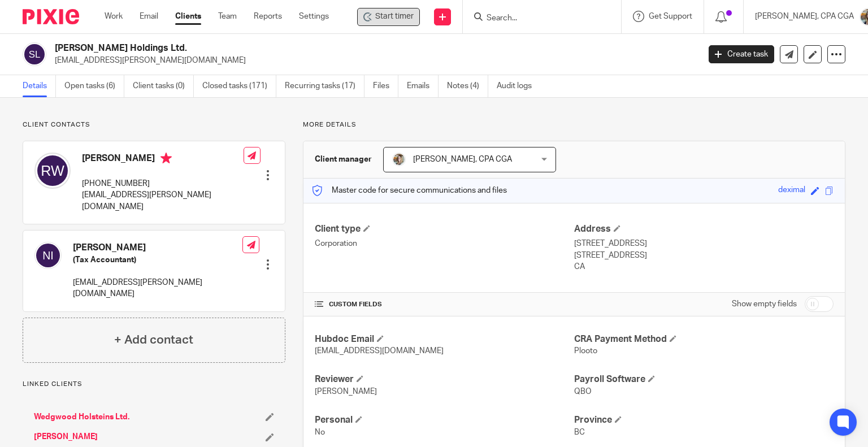 The width and height of the screenshot is (868, 447). What do you see at coordinates (343, 159) in the screenshot?
I see `h3: Client manager` at bounding box center [343, 159].